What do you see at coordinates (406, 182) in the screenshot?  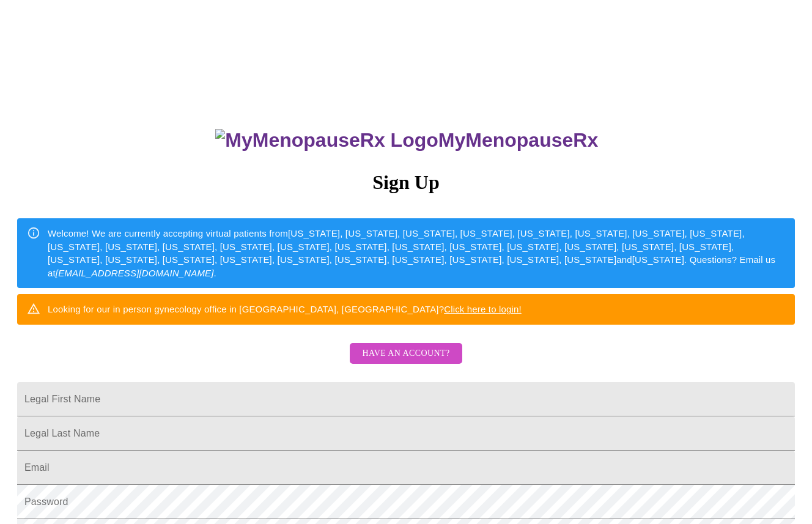 I see `h3: Sign Up` at bounding box center [406, 182].